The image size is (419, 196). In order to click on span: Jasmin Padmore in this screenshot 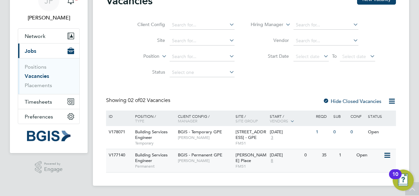, I will do `click(49, 18)`.